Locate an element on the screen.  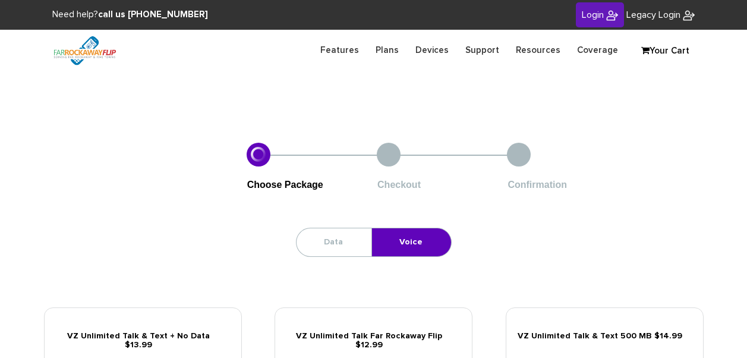
a: Support is located at coordinates (482, 50).